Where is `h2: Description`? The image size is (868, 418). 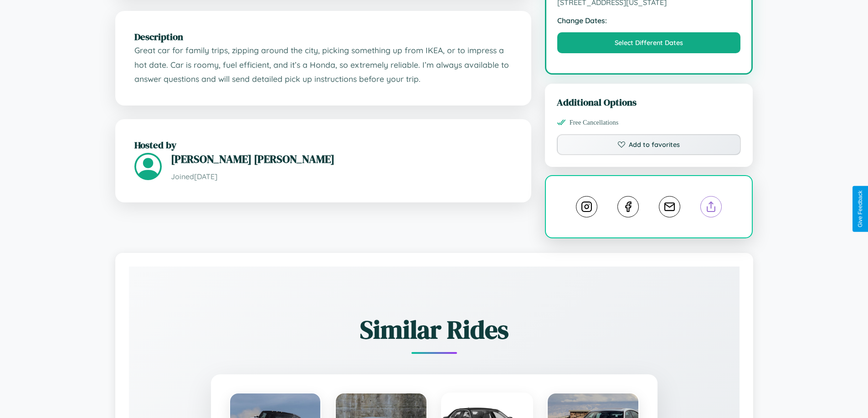 h2: Description is located at coordinates (323, 36).